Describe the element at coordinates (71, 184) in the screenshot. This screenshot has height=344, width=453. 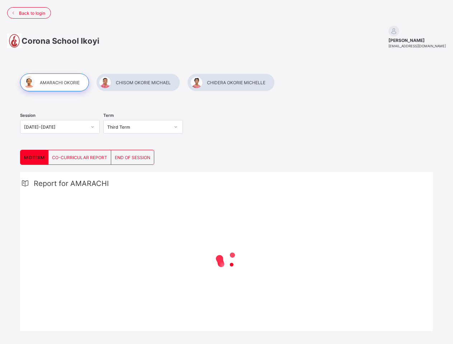
I see `span: Report for AMARACHI` at that location.